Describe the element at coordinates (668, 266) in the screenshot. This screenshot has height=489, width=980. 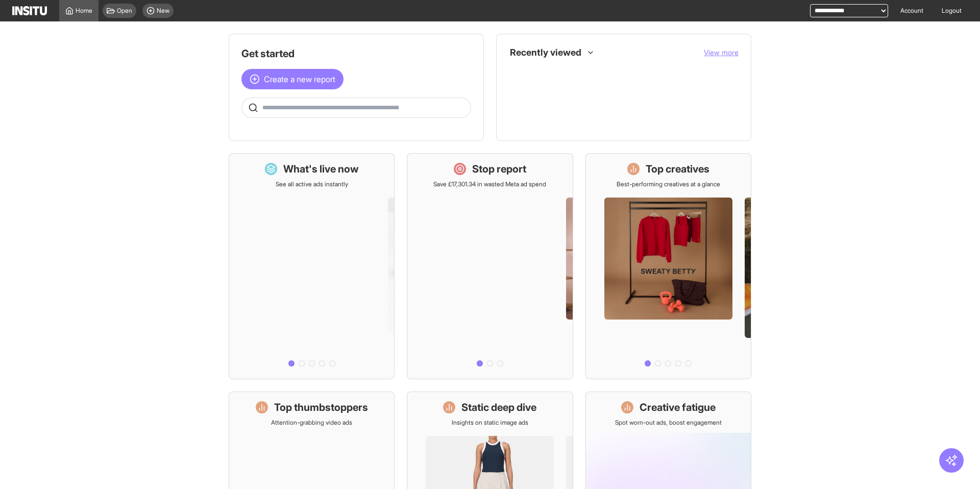
I see `a: Top creativesBest-performing creatives at a glance` at that location.